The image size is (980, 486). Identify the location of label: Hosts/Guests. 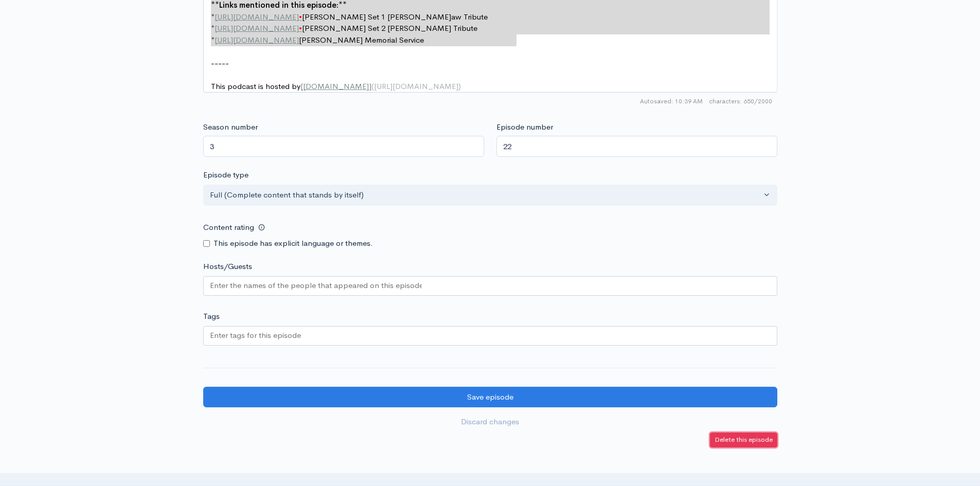
(227, 266).